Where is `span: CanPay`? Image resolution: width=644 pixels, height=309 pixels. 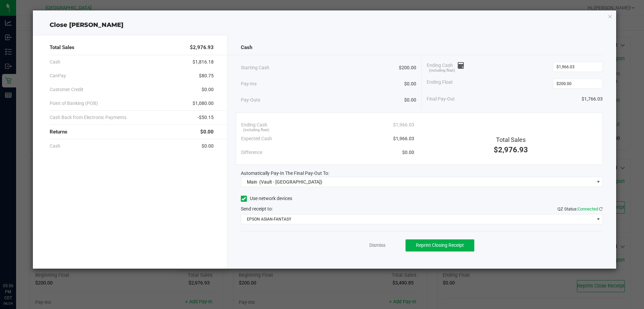
span: CanPay is located at coordinates (58, 76).